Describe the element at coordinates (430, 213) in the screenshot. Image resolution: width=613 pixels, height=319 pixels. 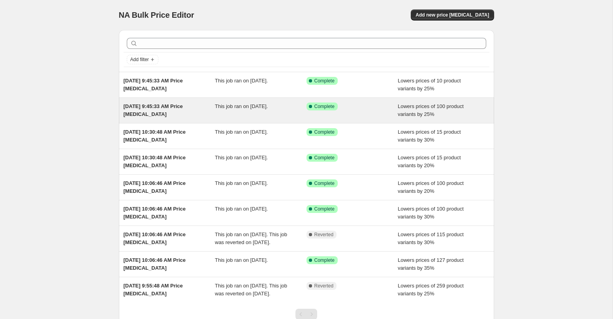
I see `span: Lowers prices of 100 product variants by 30%` at that location.